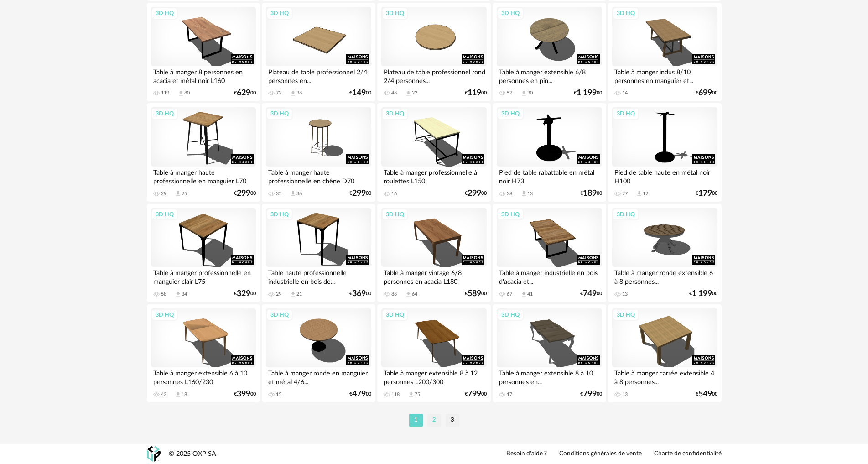 This screenshot has height=464, width=868. I want to click on div: Table à manger haute professionnelle en chêne D70, so click(319, 175).